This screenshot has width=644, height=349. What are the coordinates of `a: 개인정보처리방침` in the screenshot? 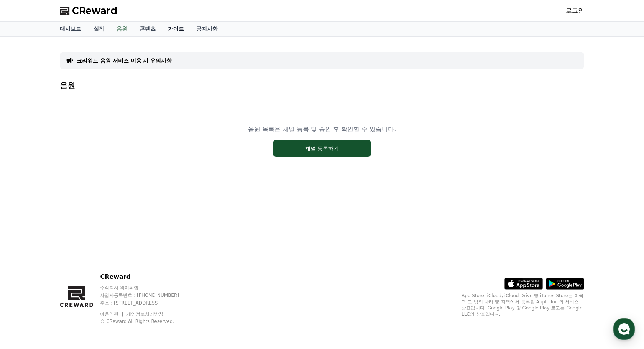 It's located at (145, 314).